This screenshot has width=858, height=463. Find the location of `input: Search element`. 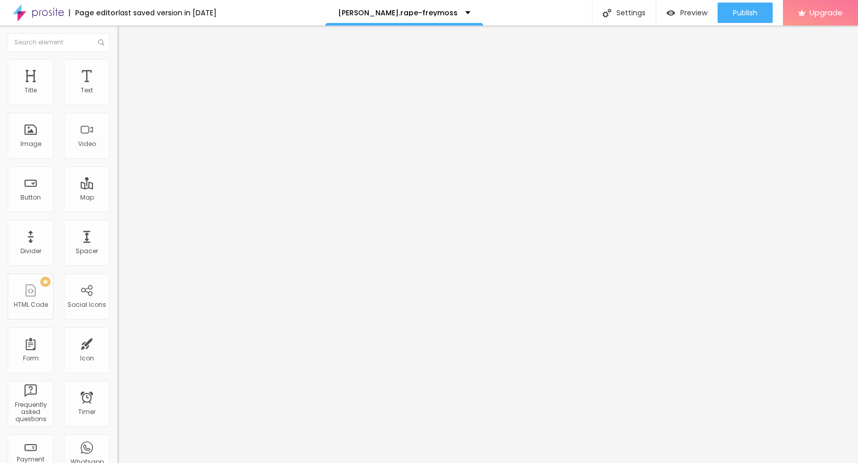

input: Search element is located at coordinates (59, 42).